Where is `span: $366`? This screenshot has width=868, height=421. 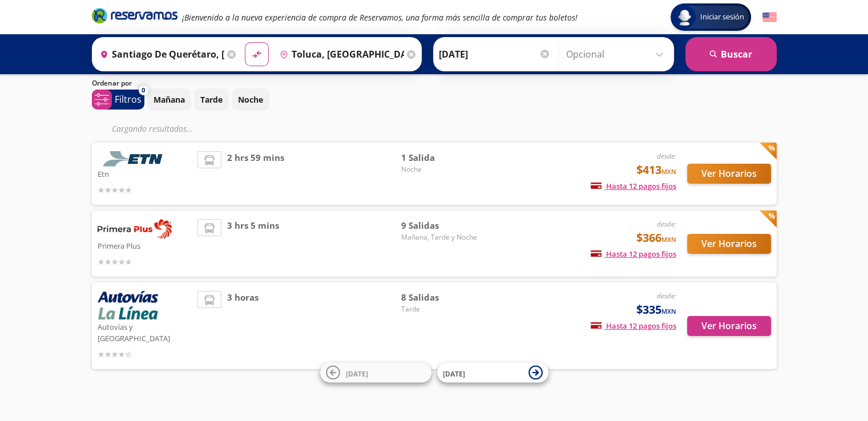 span: $366 is located at coordinates (657, 238).